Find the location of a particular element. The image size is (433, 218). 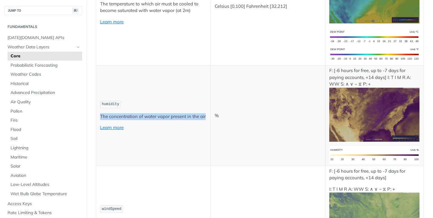

span: Solar is located at coordinates (45, 167).